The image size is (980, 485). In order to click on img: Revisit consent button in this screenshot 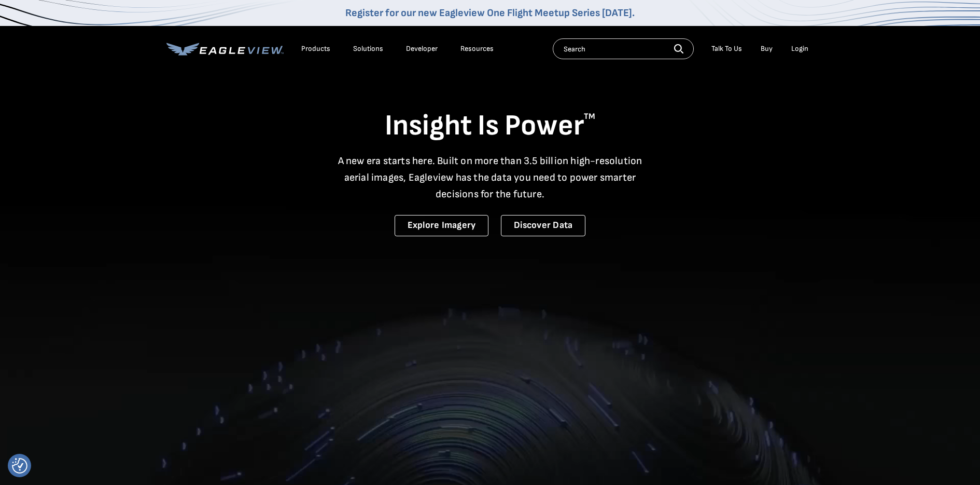, I will do `click(20, 466)`.